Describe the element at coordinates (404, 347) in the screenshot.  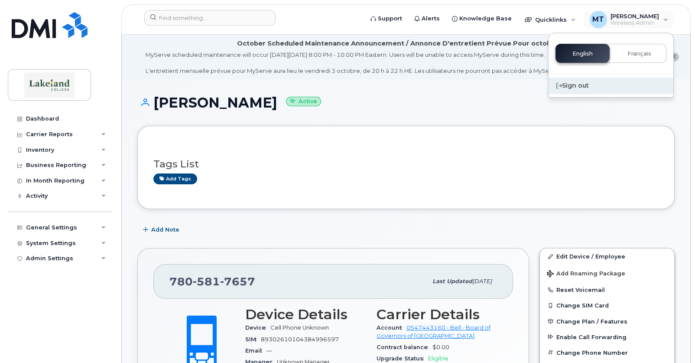
I see `span: Contract balance` at that location.